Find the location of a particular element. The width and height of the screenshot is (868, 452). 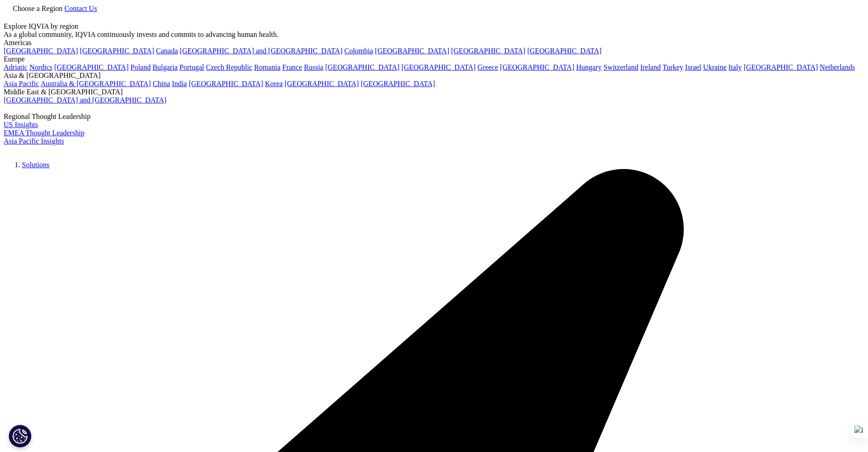

button: Cookie Settings is located at coordinates (20, 436).